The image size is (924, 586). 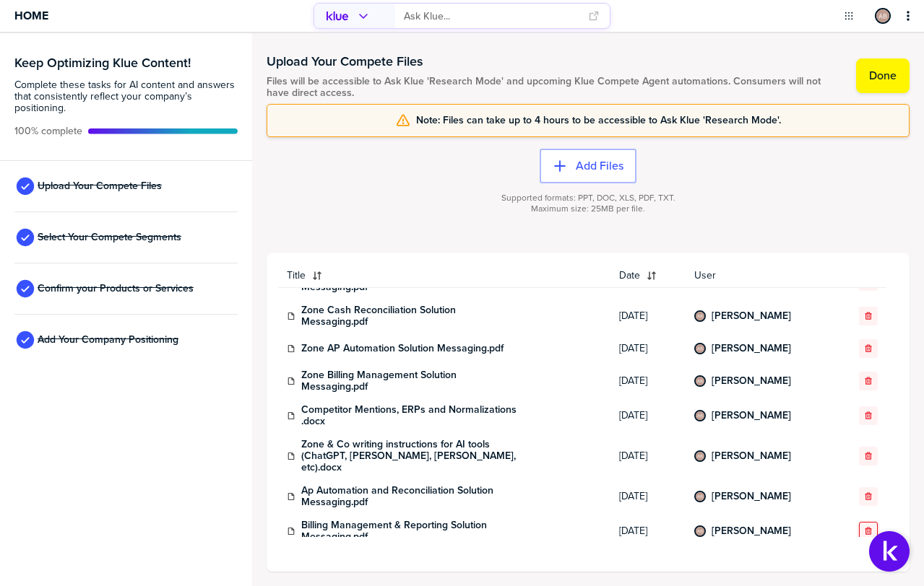 I want to click on a: Edit Profile, so click(x=883, y=16).